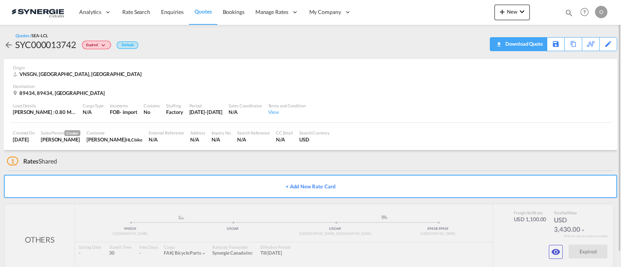 The image size is (621, 267). What do you see at coordinates (206, 112) in the screenshot?
I see `div: 2 Aug 2025` at bounding box center [206, 112].